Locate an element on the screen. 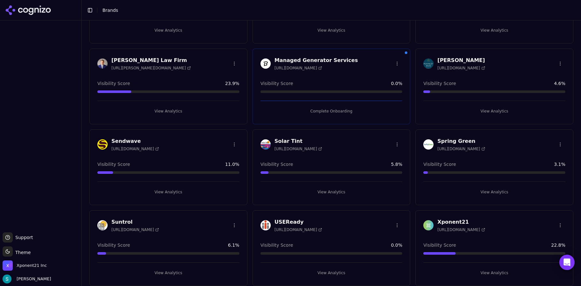 The height and width of the screenshot is (286, 581). img: USEReady is located at coordinates (266, 225).